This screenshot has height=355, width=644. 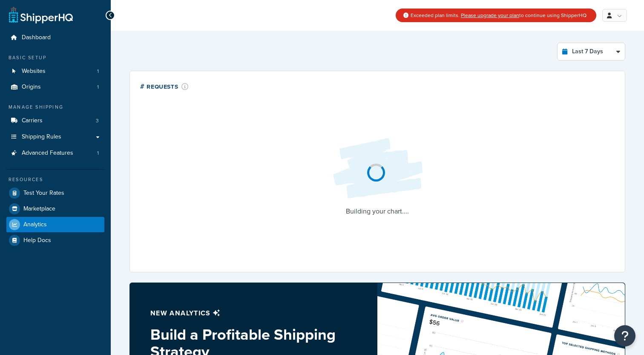 I want to click on span: Dashboard, so click(x=37, y=37).